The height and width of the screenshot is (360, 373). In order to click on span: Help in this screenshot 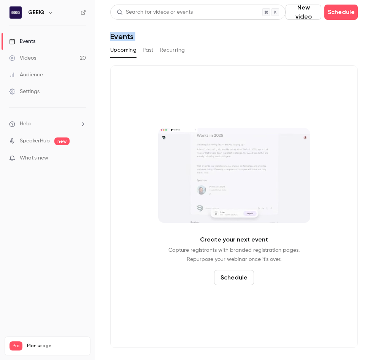, I will do `click(25, 124)`.